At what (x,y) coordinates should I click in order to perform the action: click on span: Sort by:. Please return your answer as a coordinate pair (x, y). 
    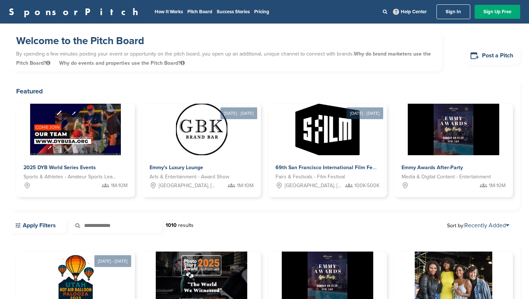
    Looking at the image, I should click on (478, 225).